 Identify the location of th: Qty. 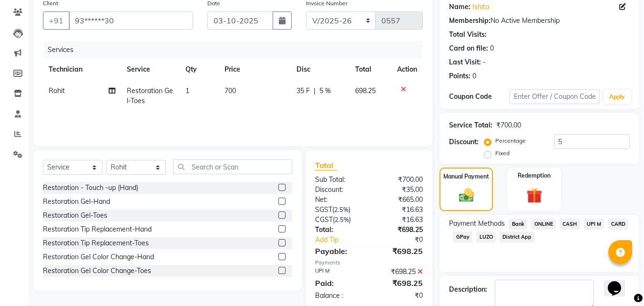
(199, 69).